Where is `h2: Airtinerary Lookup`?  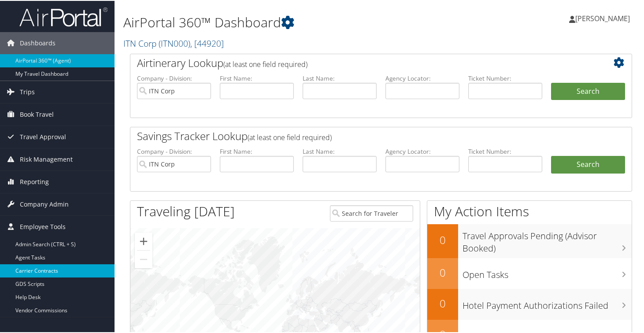
h2: Airtinerary Lookup is located at coordinates (360, 62).